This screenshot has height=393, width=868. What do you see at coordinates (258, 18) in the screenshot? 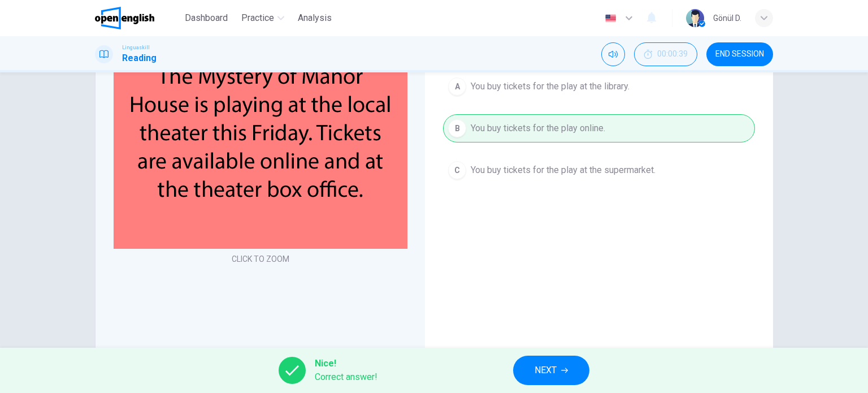
I see `span: Practice` at bounding box center [258, 18].